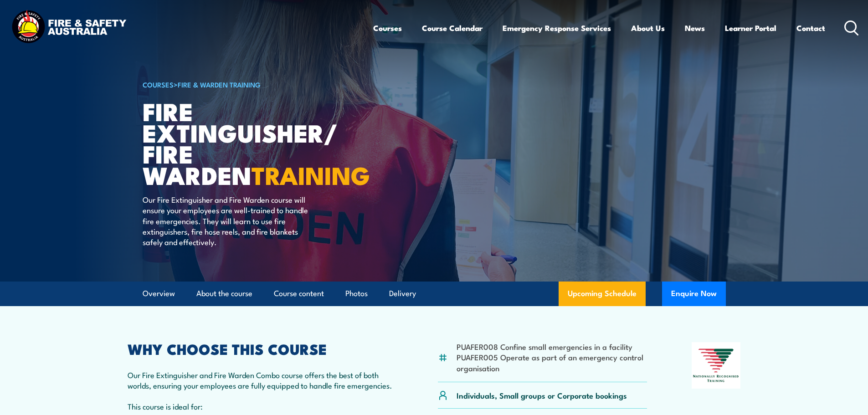 The width and height of the screenshot is (868, 415). Describe the element at coordinates (648, 28) in the screenshot. I see `a: About Us` at that location.